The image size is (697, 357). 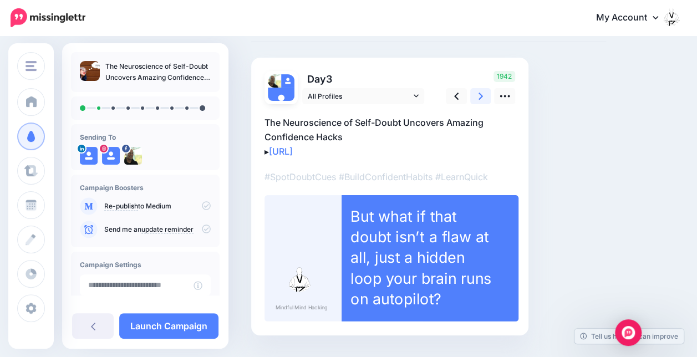 What do you see at coordinates (145, 137) in the screenshot?
I see `h4: Sending To` at bounding box center [145, 137].